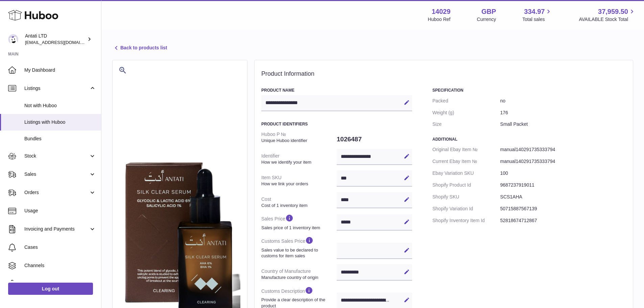  Describe the element at coordinates (563, 124) in the screenshot. I see `dd: Small Packet` at that location.